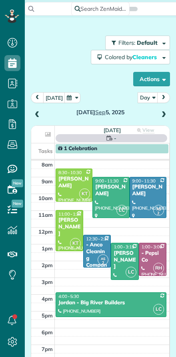  Describe the element at coordinates (124, 247) in the screenshot. I see `span: 1:00 - 3:15` at that location.